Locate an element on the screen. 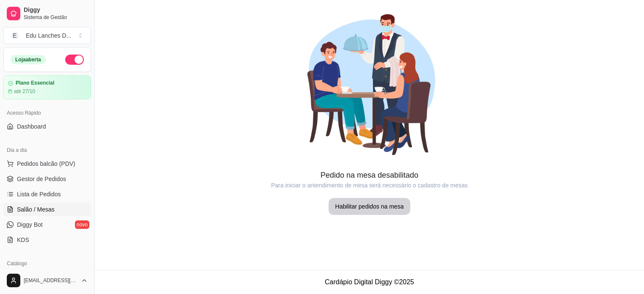 The height and width of the screenshot is (294, 644). a: Dashboard is located at coordinates (47, 126).